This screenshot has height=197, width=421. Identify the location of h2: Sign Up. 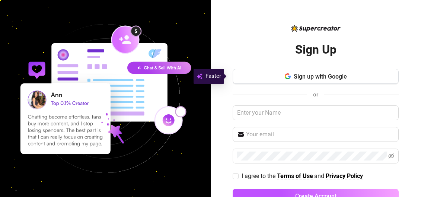
(316, 50).